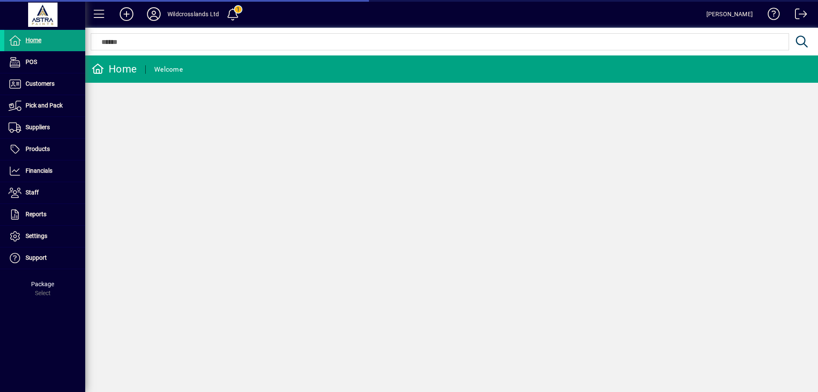  Describe the element at coordinates (45, 236) in the screenshot. I see `a: Settings` at that location.